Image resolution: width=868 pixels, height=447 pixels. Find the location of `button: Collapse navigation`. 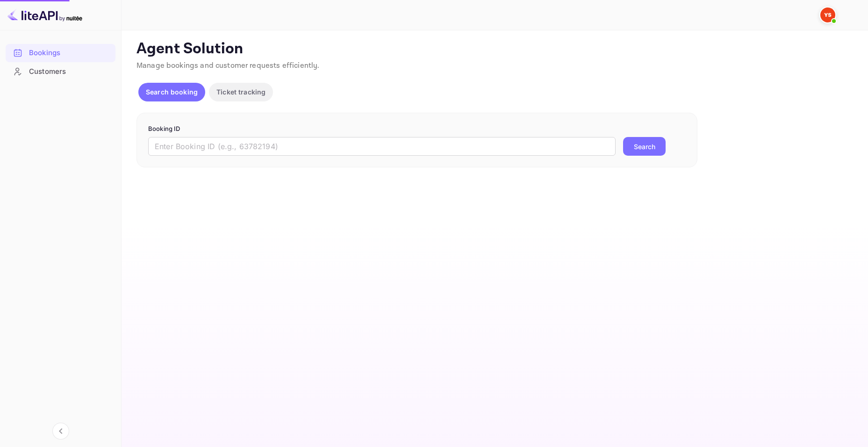

button: Collapse navigation is located at coordinates (61, 431).